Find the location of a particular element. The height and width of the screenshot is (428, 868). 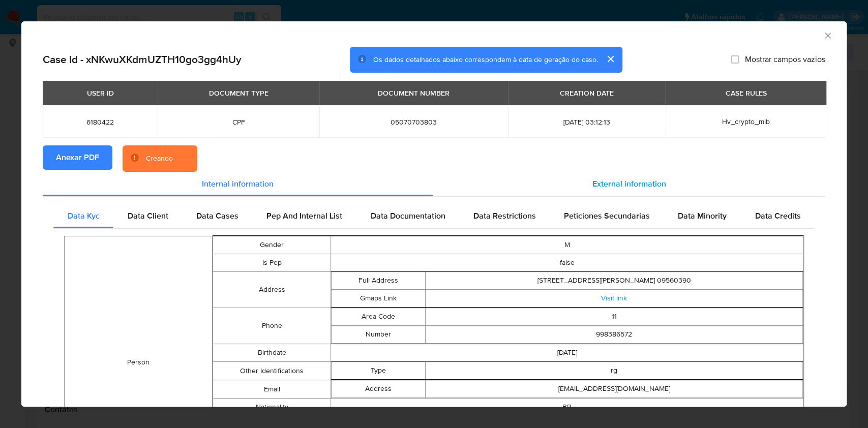

span: Data Client is located at coordinates (148, 215).